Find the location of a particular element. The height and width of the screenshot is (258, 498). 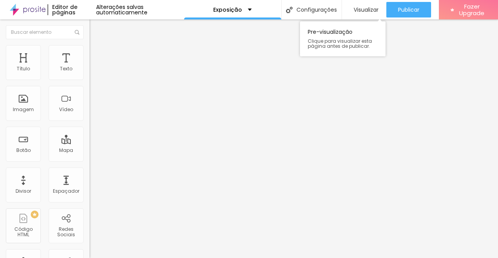

div: Alterações salvas automaticamente is located at coordinates (140, 10).